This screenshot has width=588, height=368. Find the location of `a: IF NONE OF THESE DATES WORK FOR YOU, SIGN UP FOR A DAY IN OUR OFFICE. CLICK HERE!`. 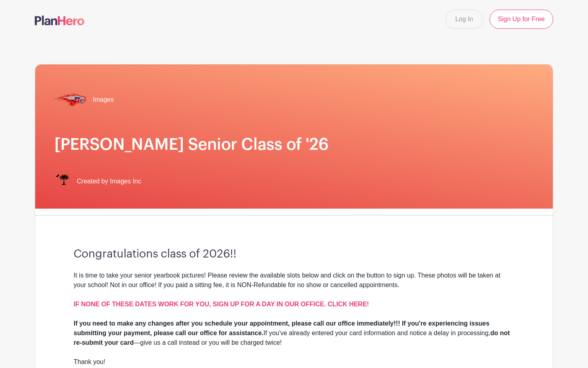

a: IF NONE OF THESE DATES WORK FOR YOU, SIGN UP FOR A DAY IN OUR OFFICE. CLICK HERE! is located at coordinates (221, 304).